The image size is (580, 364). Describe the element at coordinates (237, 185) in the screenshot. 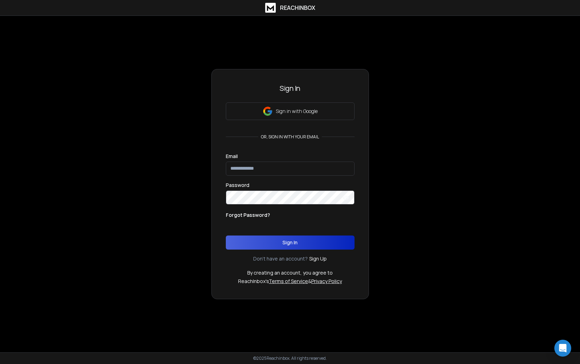

I see `label: Password` at that location.